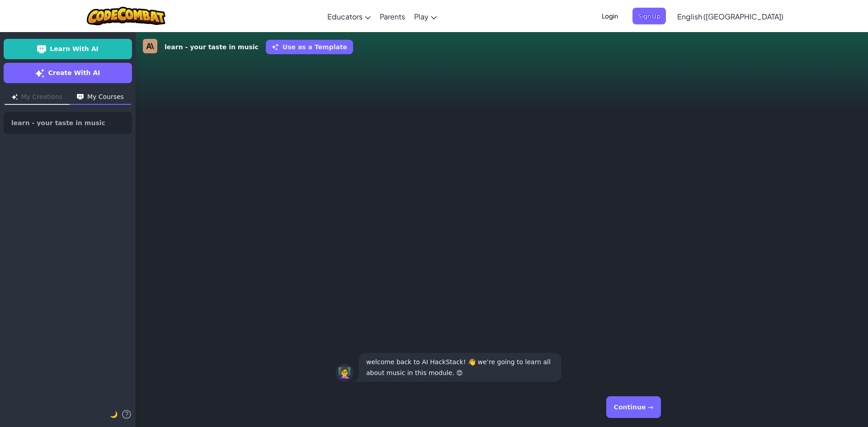  Describe the element at coordinates (392, 16) in the screenshot. I see `a: Parents` at that location.